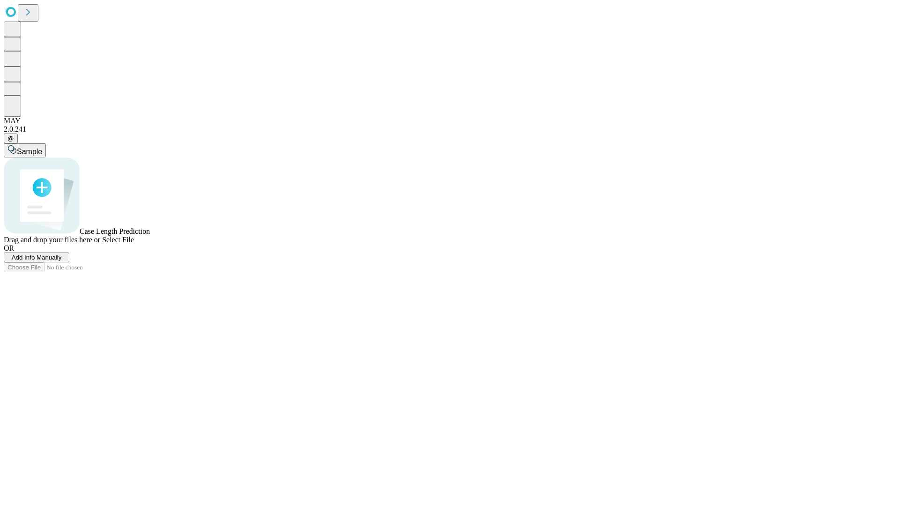 This screenshot has height=506, width=899. I want to click on span: Select File, so click(118, 239).